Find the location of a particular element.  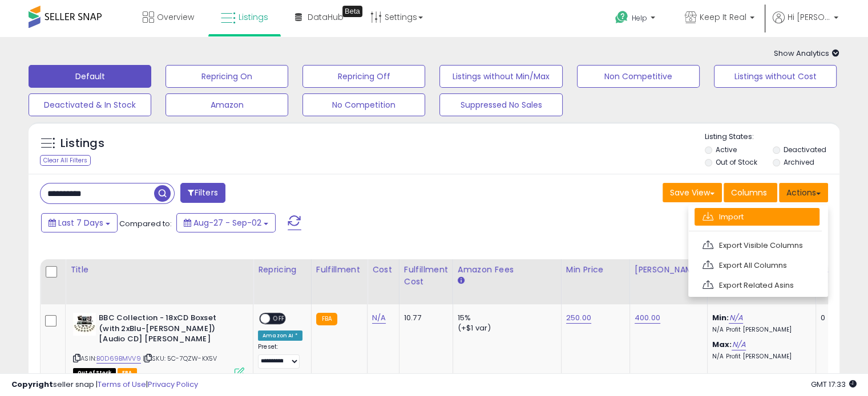

label: Deactivated is located at coordinates (804, 150).